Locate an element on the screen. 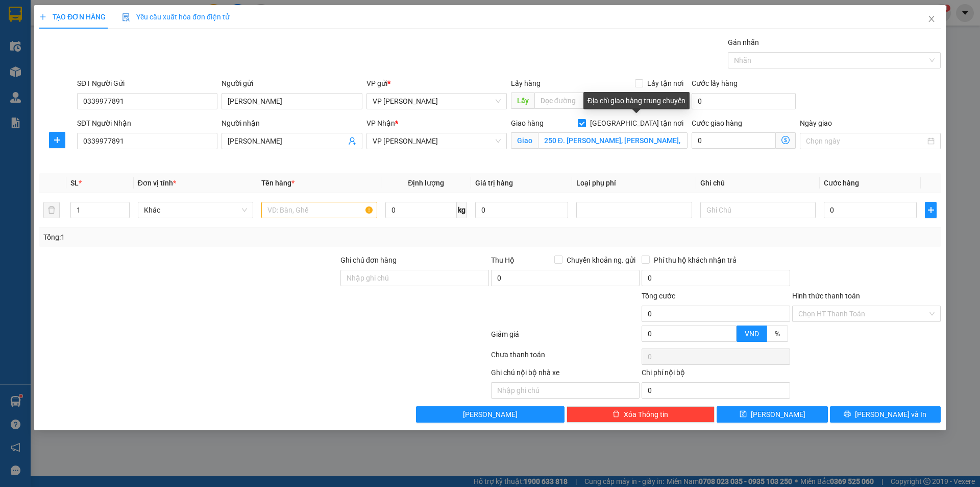  input: VD: Bàn, Ghế is located at coordinates (319, 210).